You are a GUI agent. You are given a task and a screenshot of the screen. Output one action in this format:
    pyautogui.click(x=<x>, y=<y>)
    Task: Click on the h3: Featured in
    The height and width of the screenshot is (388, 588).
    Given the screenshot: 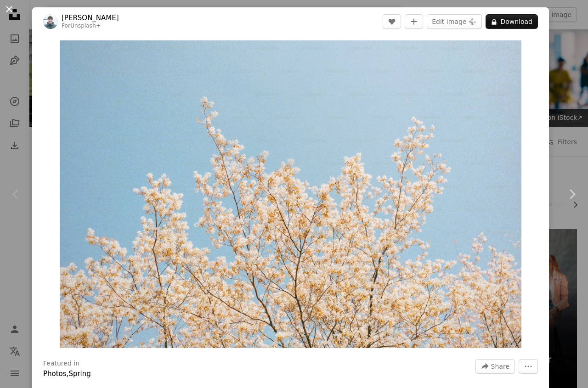 What is the action you would take?
    pyautogui.click(x=61, y=363)
    